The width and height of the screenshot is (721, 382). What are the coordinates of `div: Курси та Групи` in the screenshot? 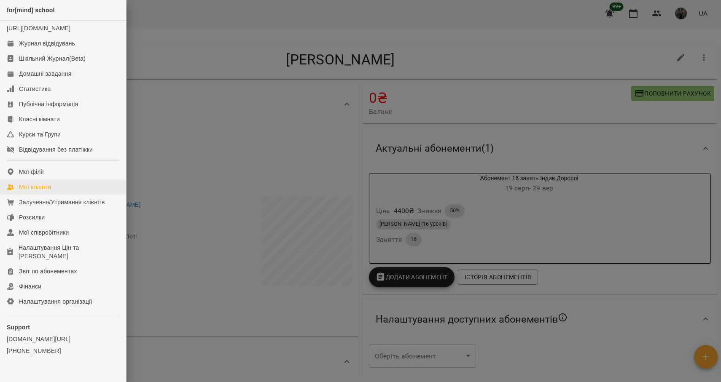 It's located at (40, 134).